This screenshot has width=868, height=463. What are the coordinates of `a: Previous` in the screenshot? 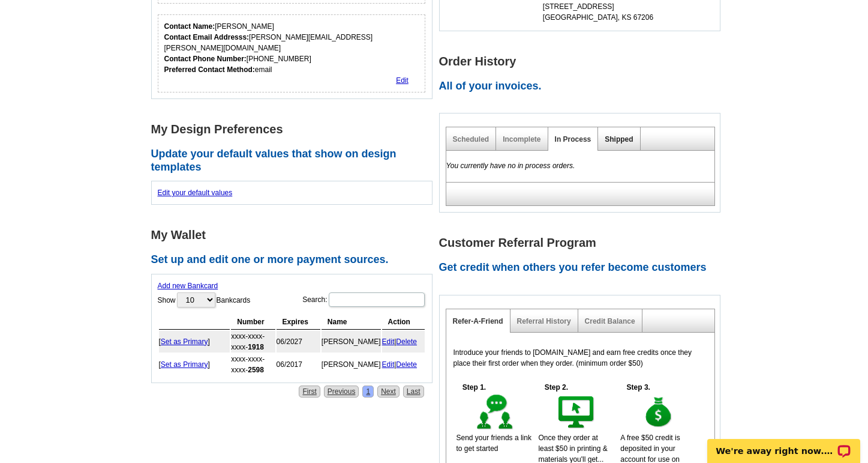 It's located at (341, 391).